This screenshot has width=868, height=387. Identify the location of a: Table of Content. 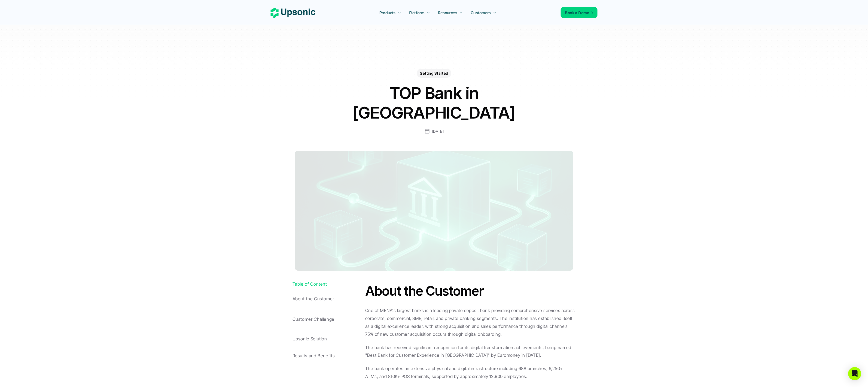
(327, 285).